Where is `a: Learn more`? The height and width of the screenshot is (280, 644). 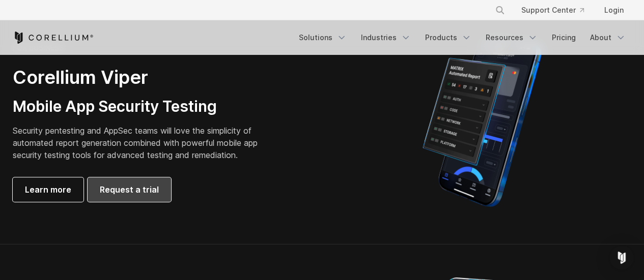 a: Learn more is located at coordinates (48, 190).